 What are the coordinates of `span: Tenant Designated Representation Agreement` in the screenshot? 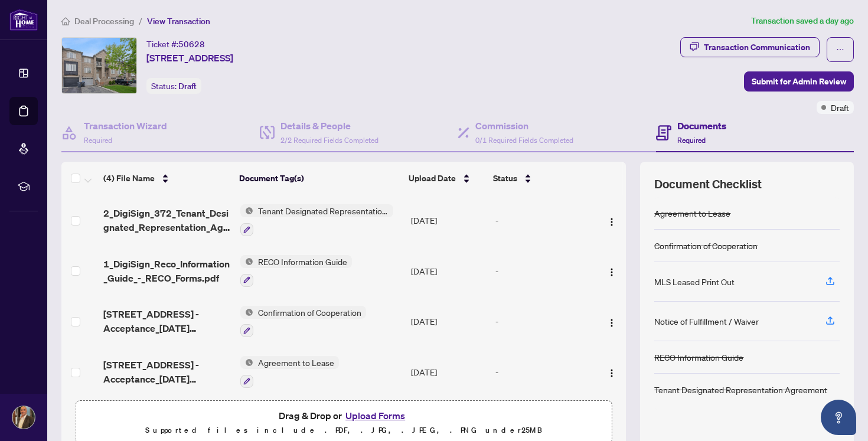 It's located at (323, 211).